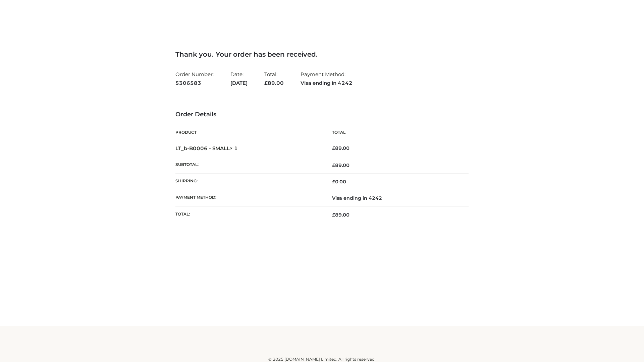 This screenshot has height=362, width=644. Describe the element at coordinates (395, 132) in the screenshot. I see `th: Total` at that location.